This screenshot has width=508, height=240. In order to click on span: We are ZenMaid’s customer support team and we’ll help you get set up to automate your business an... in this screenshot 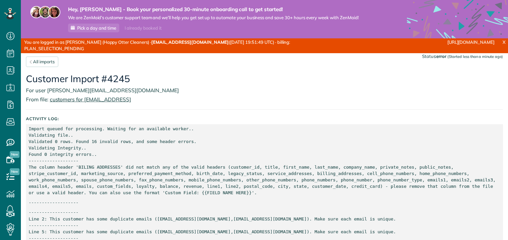, I will do `click(213, 18)`.